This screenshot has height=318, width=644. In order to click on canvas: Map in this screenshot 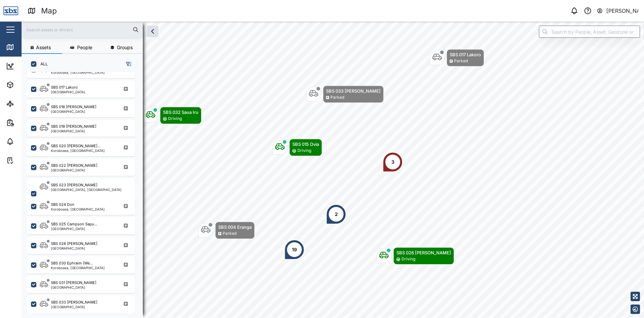, I will do `click(332, 169)`.